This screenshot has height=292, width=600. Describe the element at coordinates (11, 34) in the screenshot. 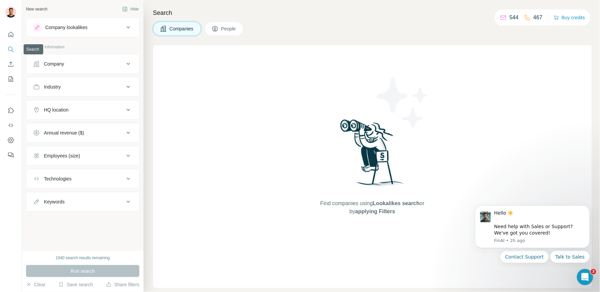

I see `button: Quick start` at that location.